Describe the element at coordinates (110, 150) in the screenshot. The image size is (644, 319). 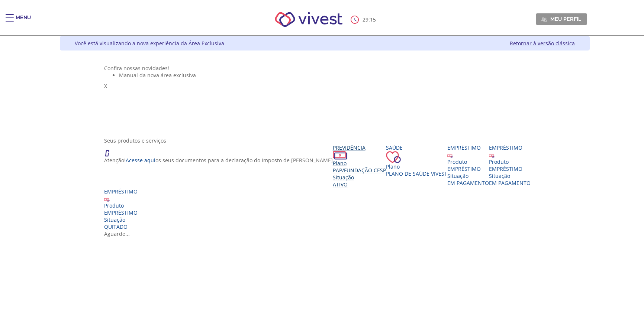
I see `img: ico_atencao.png` at that location.